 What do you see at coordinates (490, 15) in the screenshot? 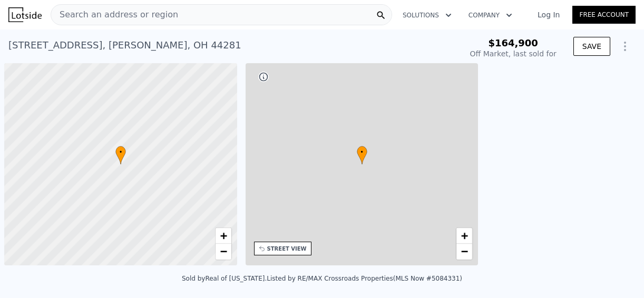
I see `button: Company` at bounding box center [490, 15].